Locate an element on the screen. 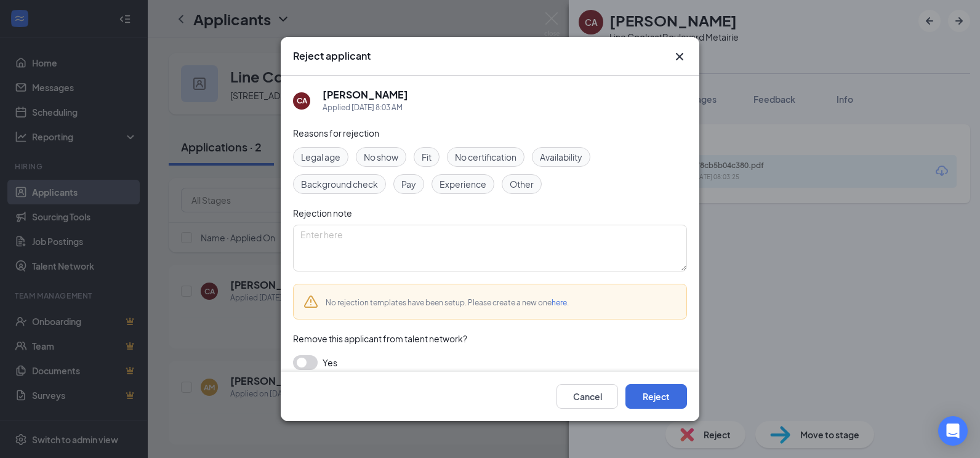  span: Background check is located at coordinates (339, 184).